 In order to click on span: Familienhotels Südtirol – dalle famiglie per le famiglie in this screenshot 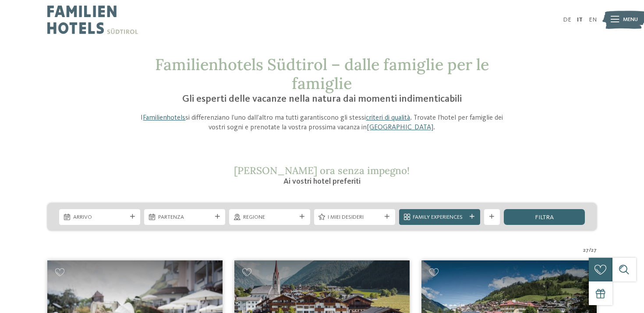, I will do `click(322, 73)`.